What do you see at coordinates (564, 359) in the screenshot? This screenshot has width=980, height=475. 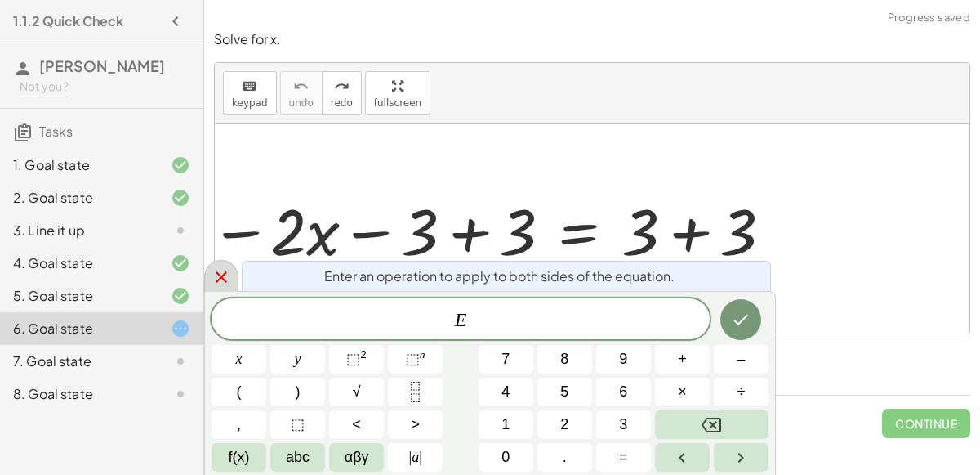 I see `span: 8` at bounding box center [564, 359].